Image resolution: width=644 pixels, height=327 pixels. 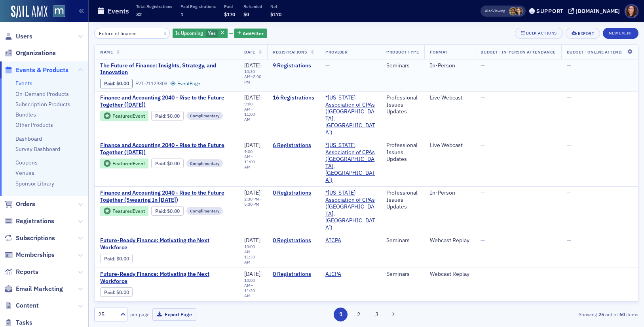 What do you see at coordinates (166, 69) in the screenshot?
I see `a: The Future of Finance: Insights, Strategy, and Innovation` at bounding box center [166, 69].